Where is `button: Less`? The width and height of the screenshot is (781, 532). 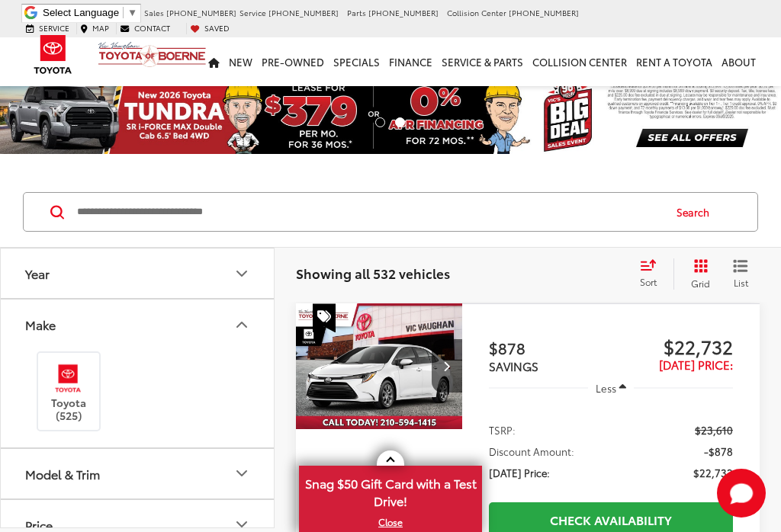 button: Less is located at coordinates (610, 388).